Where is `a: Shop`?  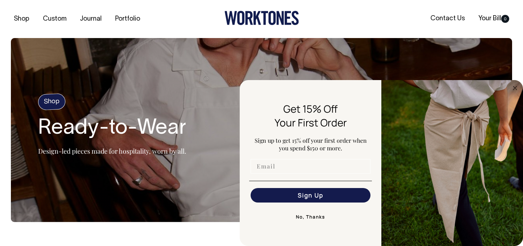 a: Shop is located at coordinates (21, 19).